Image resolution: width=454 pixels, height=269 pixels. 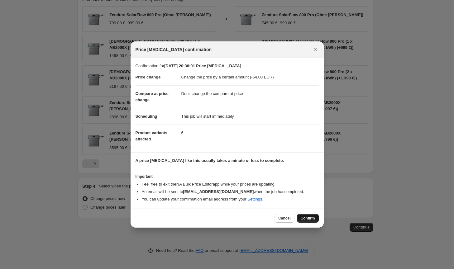 I want to click on button: Cancel, so click(x=284, y=218).